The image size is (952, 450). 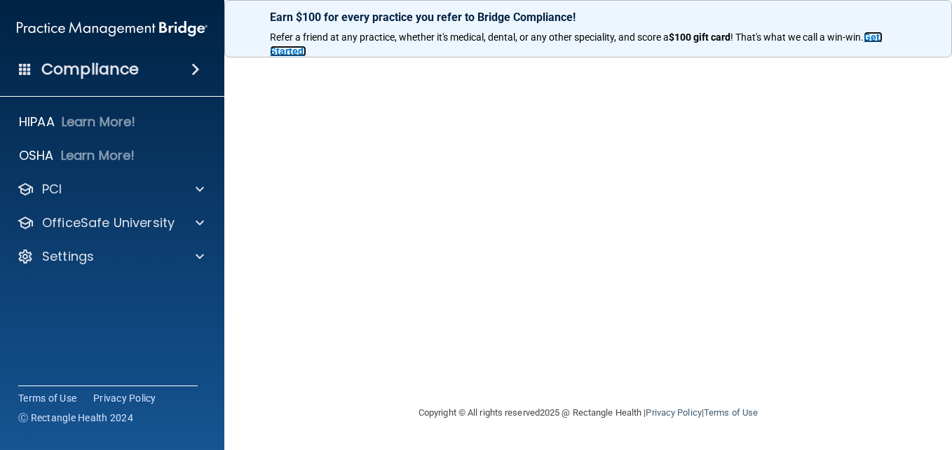 What do you see at coordinates (90, 69) in the screenshot?
I see `h4: Compliance` at bounding box center [90, 69].